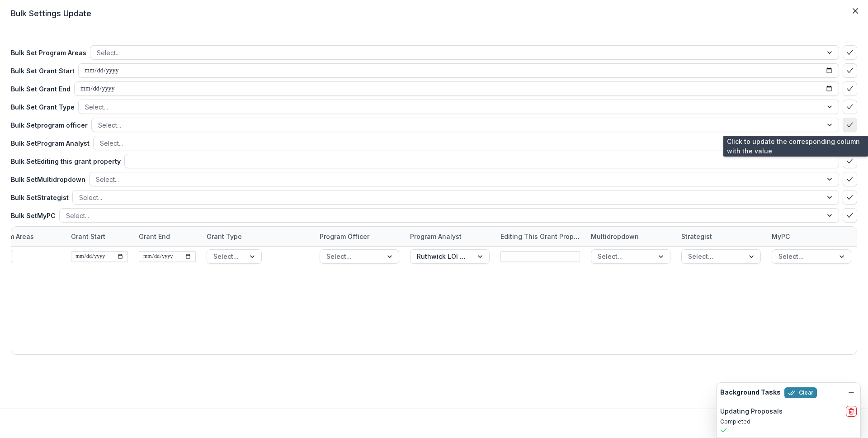 The width and height of the screenshot is (868, 438). Describe the element at coordinates (801, 393) in the screenshot. I see `button: Clear` at that location.